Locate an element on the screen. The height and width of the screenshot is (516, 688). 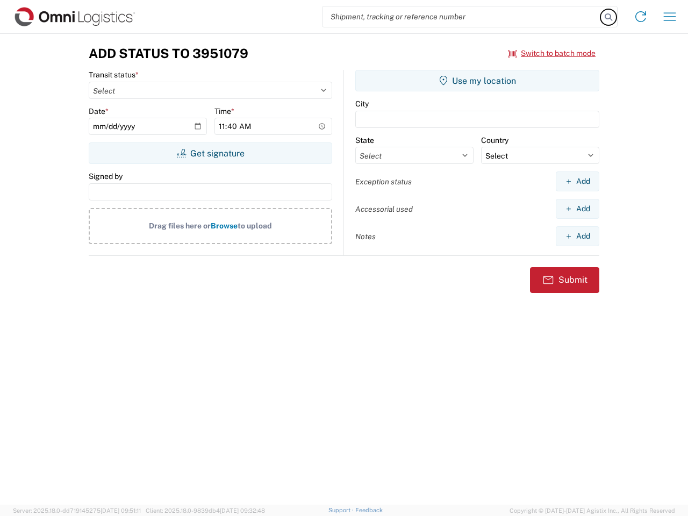
button: Switch to batch mode is located at coordinates (551, 53).